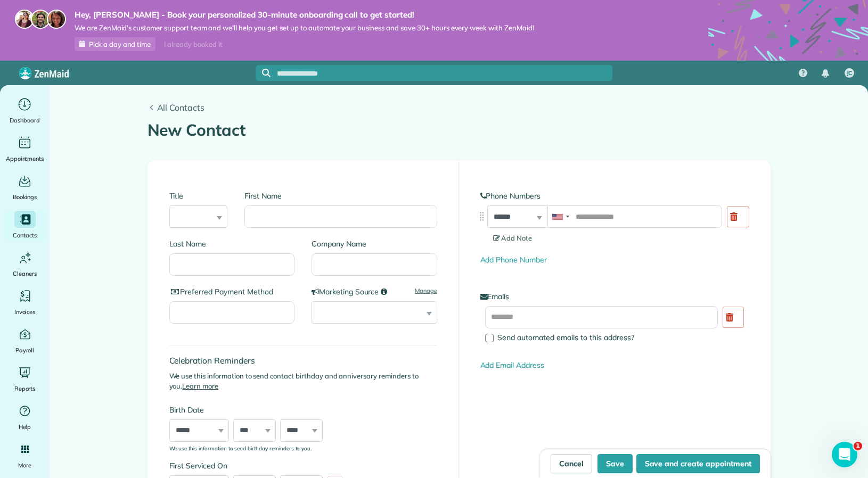 Image resolution: width=868 pixels, height=478 pixels. I want to click on h1: New Contact, so click(459, 130).